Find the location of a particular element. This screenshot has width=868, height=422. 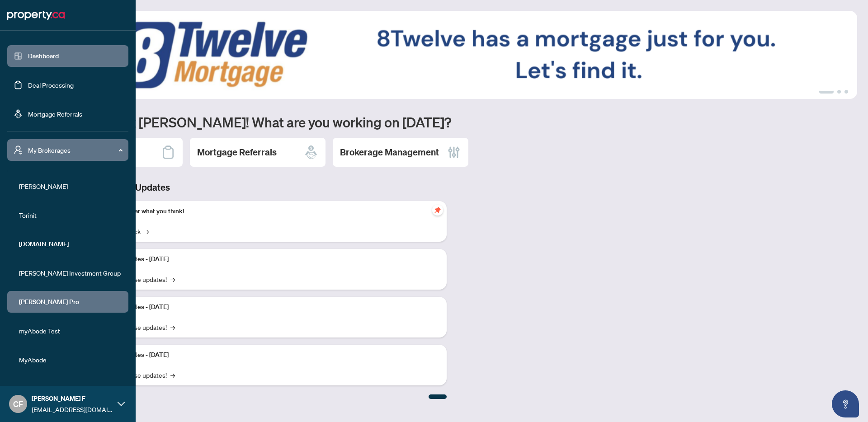

h3: Brokerage & Industry Updates is located at coordinates (247, 187).